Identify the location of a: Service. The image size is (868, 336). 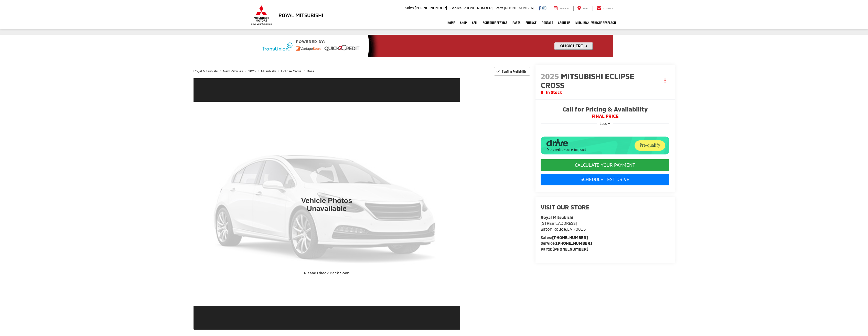
(561, 8).